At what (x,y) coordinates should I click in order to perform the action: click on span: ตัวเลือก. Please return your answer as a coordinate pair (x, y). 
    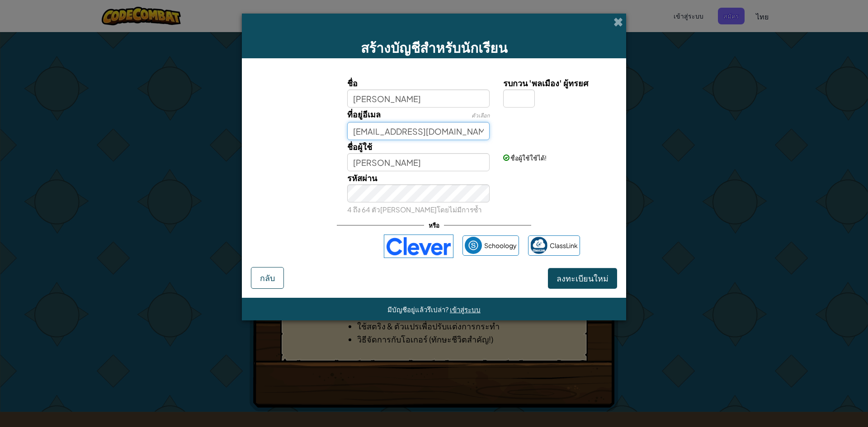
    Looking at the image, I should click on (481, 116).